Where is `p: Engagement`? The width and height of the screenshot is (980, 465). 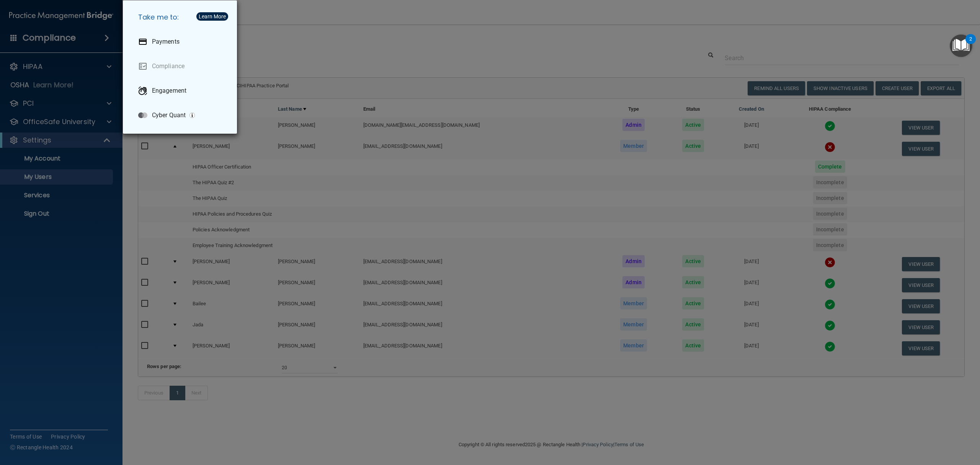
p: Engagement is located at coordinates (169, 91).